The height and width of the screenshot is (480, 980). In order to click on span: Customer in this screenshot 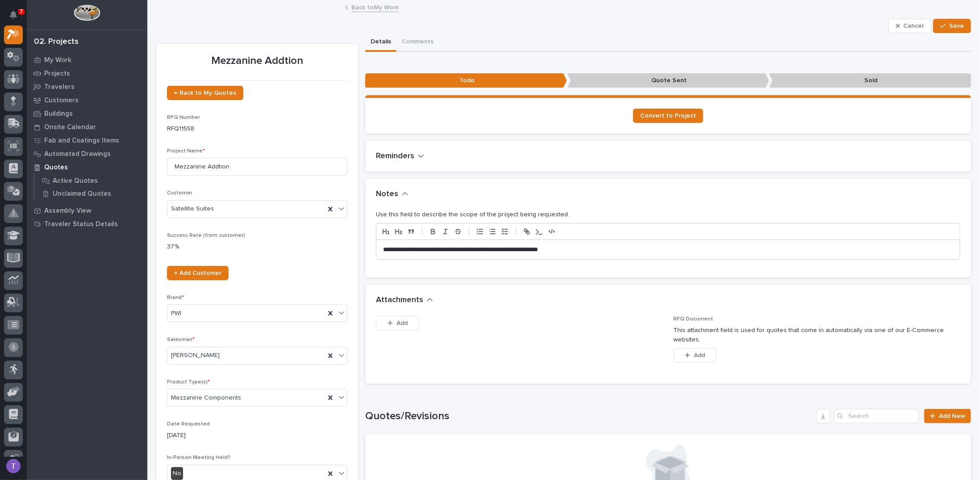, I will do `click(180, 193)`.